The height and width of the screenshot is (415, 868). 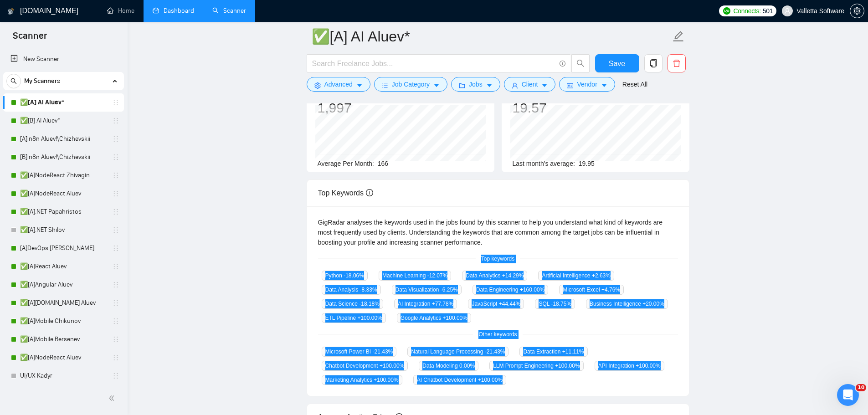 What do you see at coordinates (561, 304) in the screenshot?
I see `span: -18.75 %` at bounding box center [561, 304].